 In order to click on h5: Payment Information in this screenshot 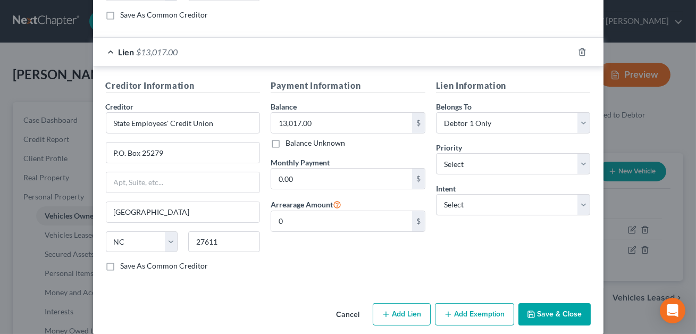, I will do `click(348, 86)`.